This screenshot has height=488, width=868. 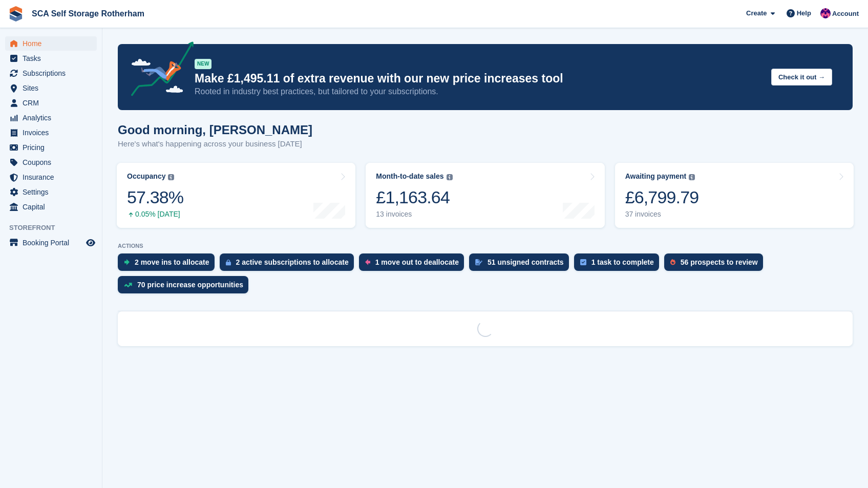 I want to click on p: Make £1,495.11 of extra revenue with our new price increases tool, so click(x=479, y=79).